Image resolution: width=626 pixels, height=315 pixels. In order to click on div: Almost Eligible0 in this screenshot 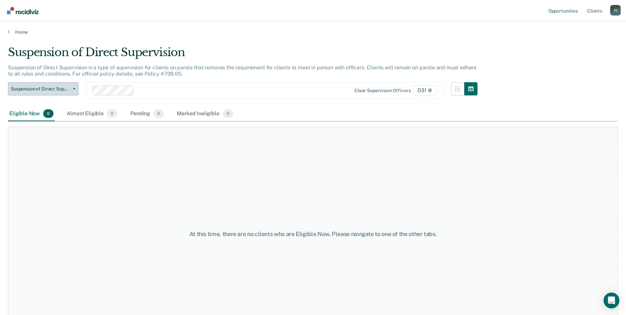, I will do `click(92, 114)`.